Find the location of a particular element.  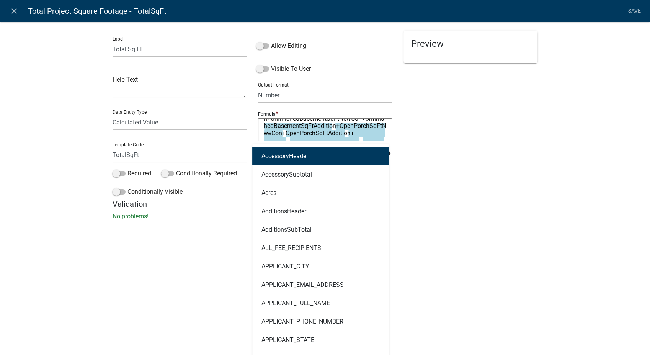

label: Required is located at coordinates (132, 173).